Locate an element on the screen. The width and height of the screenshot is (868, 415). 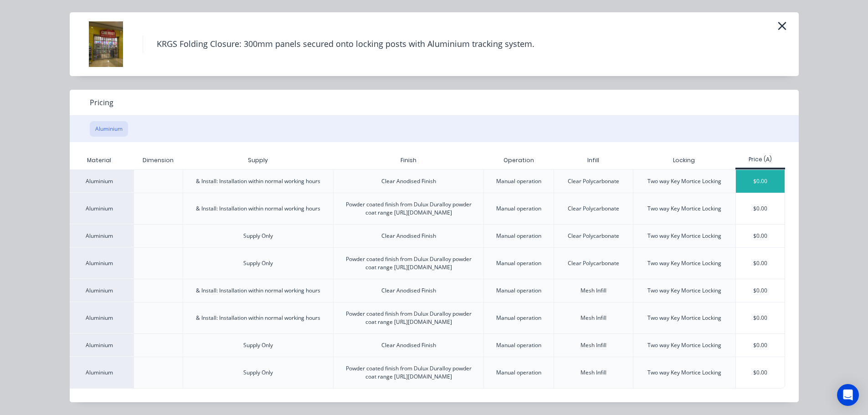
span: Pricing is located at coordinates (102, 102).